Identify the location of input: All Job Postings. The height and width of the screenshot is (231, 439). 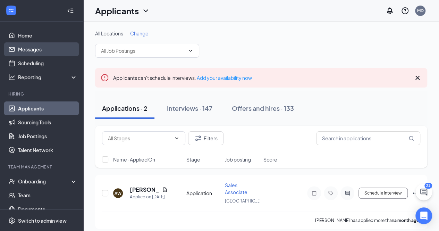
(143, 51).